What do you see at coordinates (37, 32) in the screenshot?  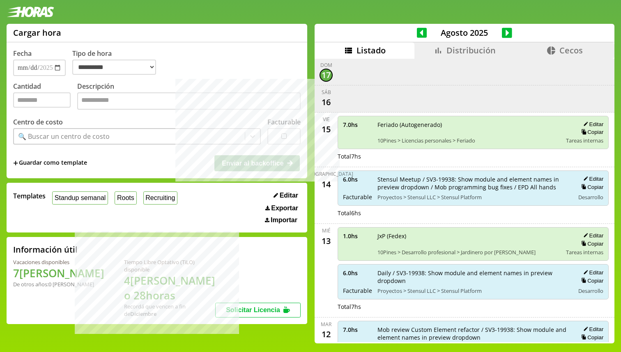 I see `h1: Cargar hora` at bounding box center [37, 32].